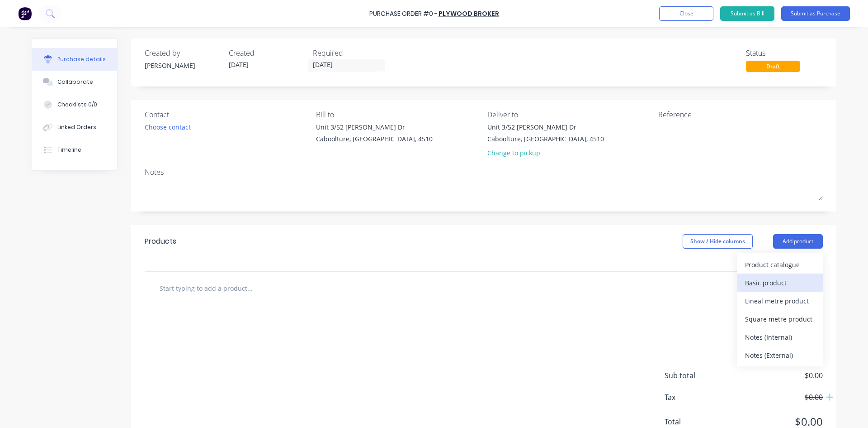 The height and width of the screenshot is (428, 868). Describe the element at coordinates (161, 241) in the screenshot. I see `div: Products` at that location.